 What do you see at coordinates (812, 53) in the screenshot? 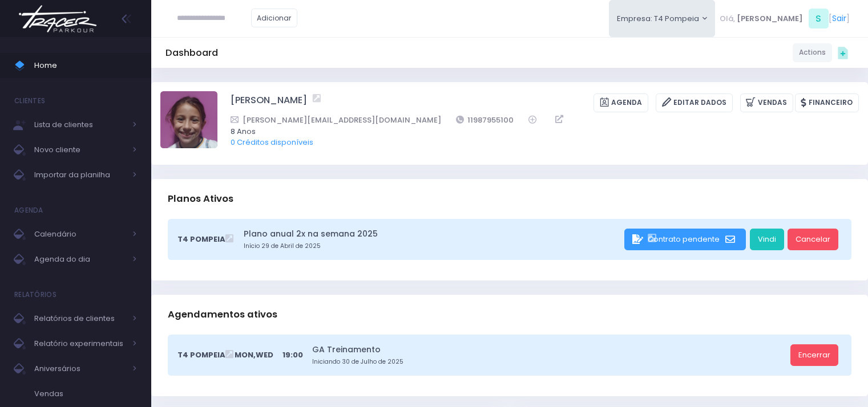
I see `a: Actions` at bounding box center [812, 53].